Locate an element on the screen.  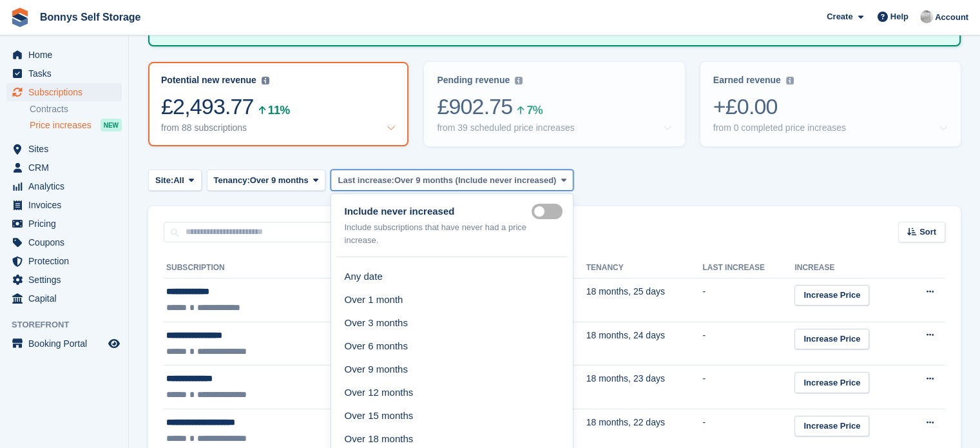
span: 18 months, 22 days is located at coordinates (626, 422).